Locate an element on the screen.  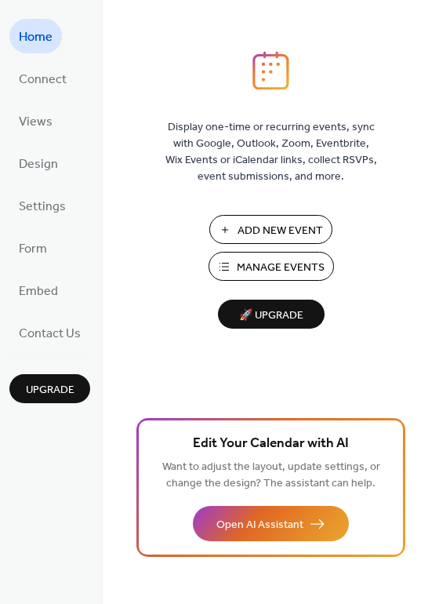
button: Manage Events is located at coordinates (271, 266).